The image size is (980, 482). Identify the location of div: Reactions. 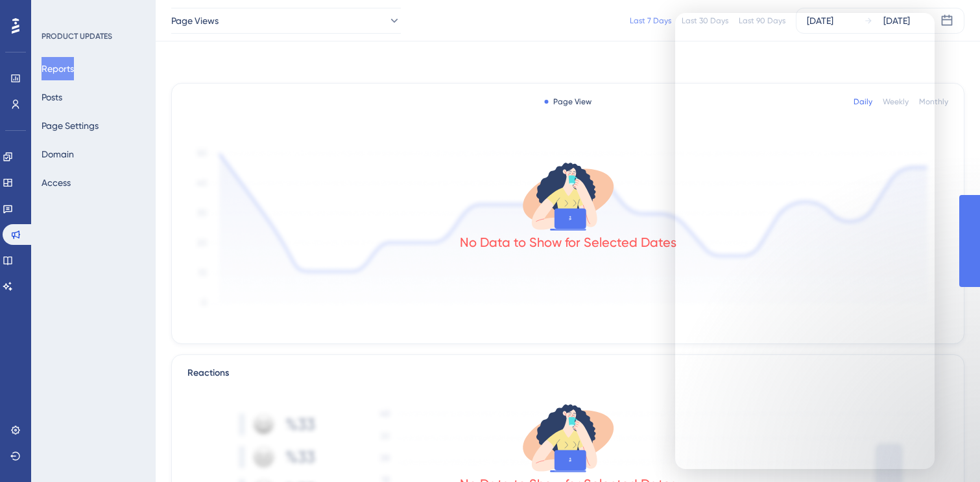
(568, 373).